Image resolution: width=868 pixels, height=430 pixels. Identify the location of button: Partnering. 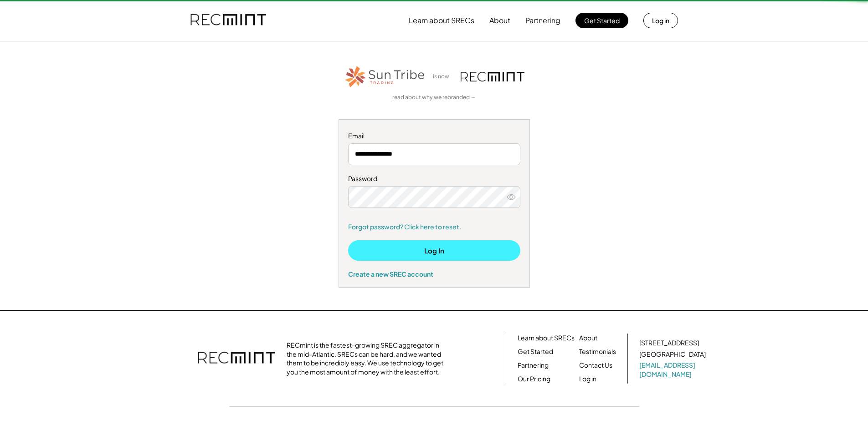
(543, 21).